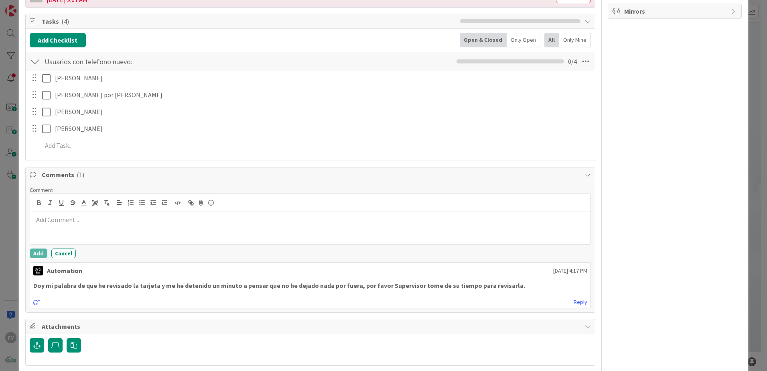  Describe the element at coordinates (572, 61) in the screenshot. I see `span: 0 / 4` at that location.